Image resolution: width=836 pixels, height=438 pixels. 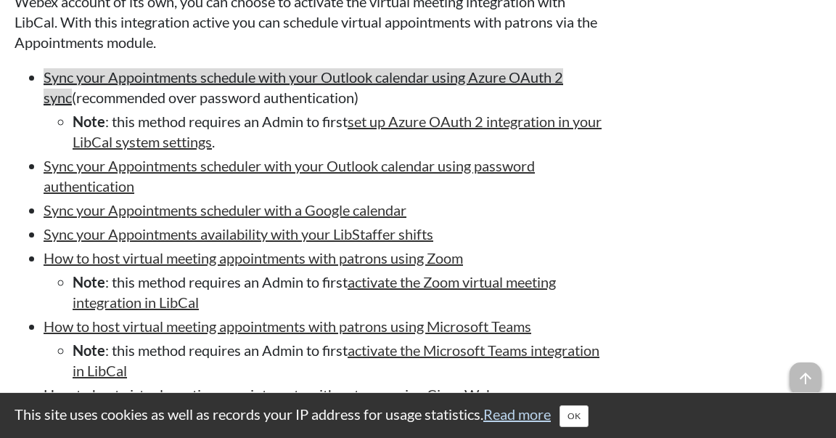 What do you see at coordinates (253, 258) in the screenshot?
I see `a: How to host virtual meeting appointments with patrons using Zoom` at bounding box center [253, 258].